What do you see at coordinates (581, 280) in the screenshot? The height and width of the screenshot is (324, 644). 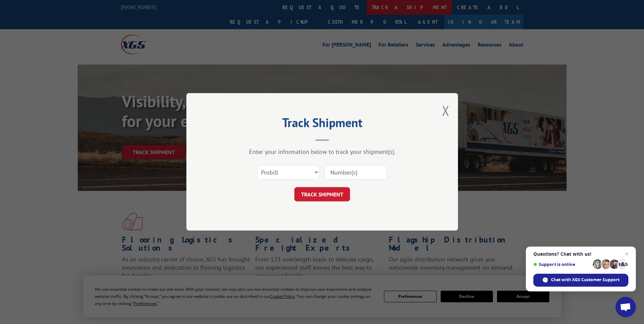 I see `div: Chat with XGS Customer Support` at bounding box center [581, 280].